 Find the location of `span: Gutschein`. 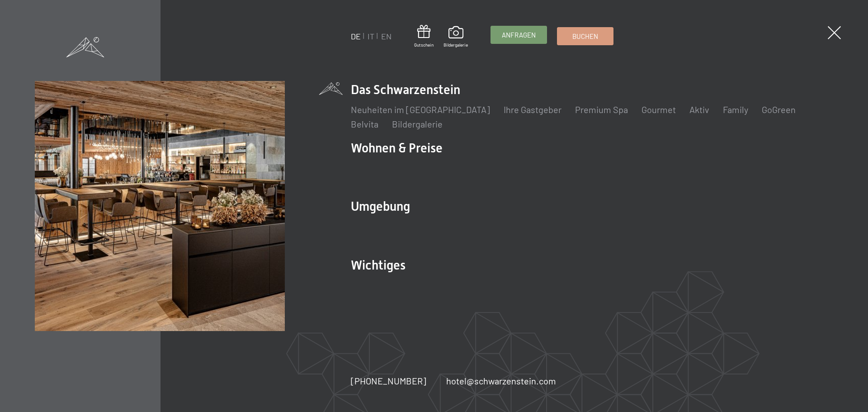

span: Gutschein is located at coordinates (423, 45).